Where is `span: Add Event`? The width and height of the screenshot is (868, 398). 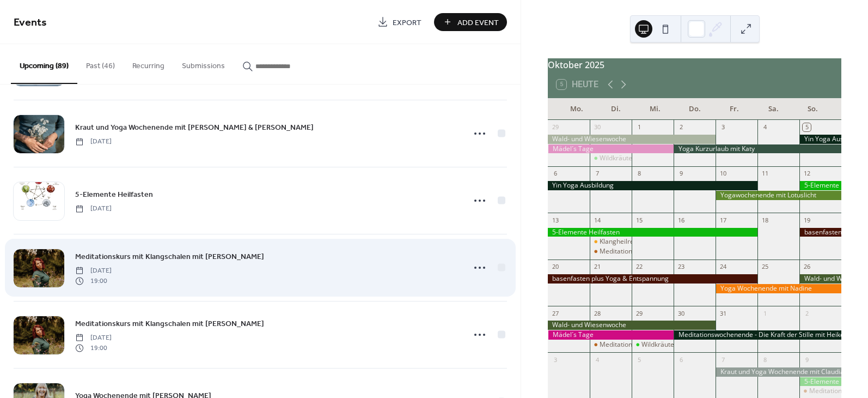 span: Add Event is located at coordinates (478, 22).